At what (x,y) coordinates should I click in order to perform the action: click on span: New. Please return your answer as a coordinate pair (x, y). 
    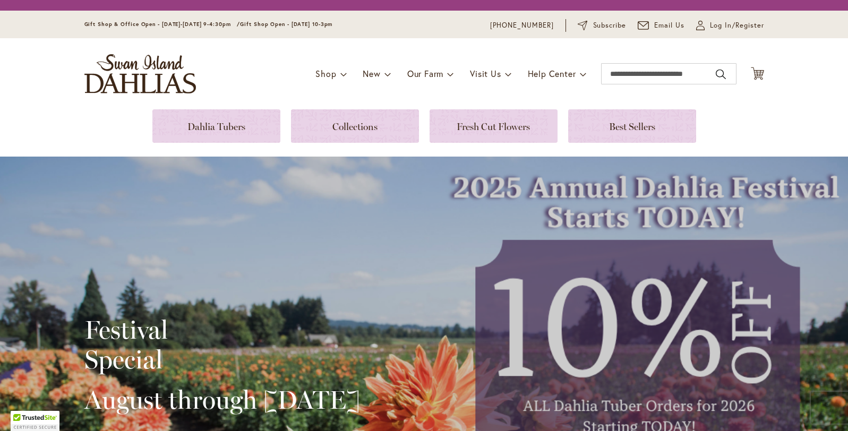
    Looking at the image, I should click on (371, 73).